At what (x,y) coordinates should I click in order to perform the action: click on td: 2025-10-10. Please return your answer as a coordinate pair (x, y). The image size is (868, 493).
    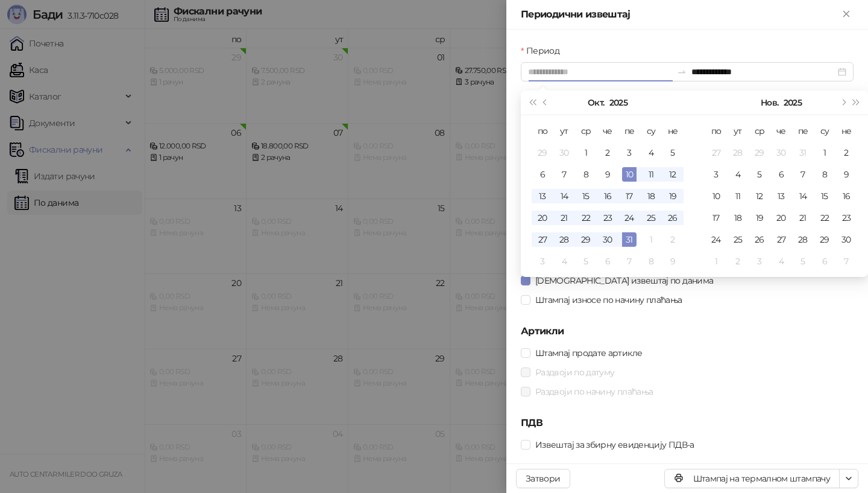
    Looking at the image, I should click on (629, 174).